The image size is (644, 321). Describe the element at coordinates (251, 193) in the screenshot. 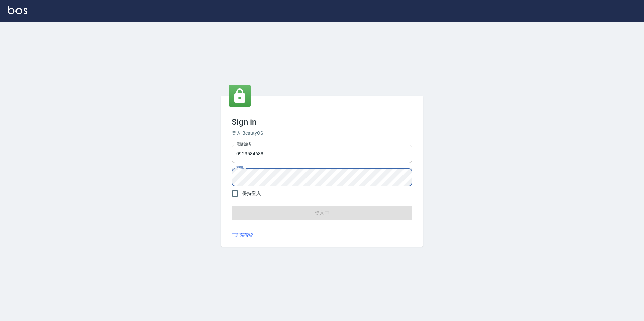

I see `span: 保持登入` at that location.